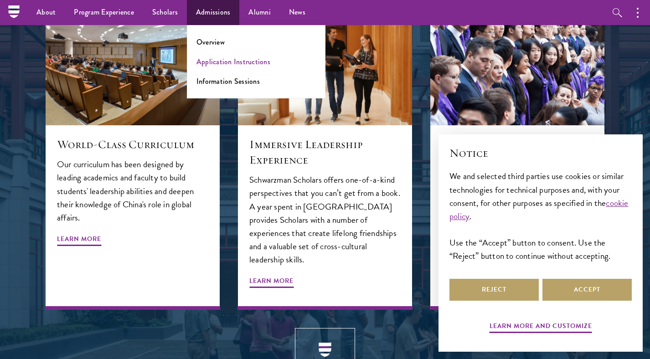 This screenshot has height=359, width=650. What do you see at coordinates (541, 153) in the screenshot?
I see `h2: Notice` at bounding box center [541, 153].